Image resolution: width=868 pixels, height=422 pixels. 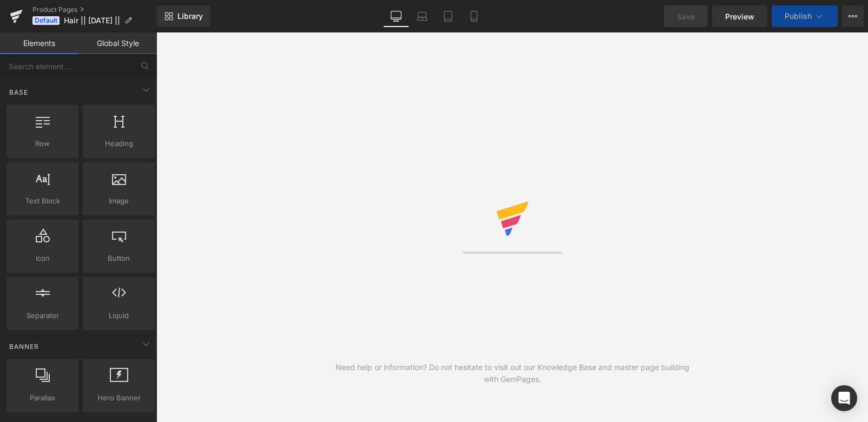 What do you see at coordinates (118, 201) in the screenshot?
I see `span: Image` at bounding box center [118, 201].